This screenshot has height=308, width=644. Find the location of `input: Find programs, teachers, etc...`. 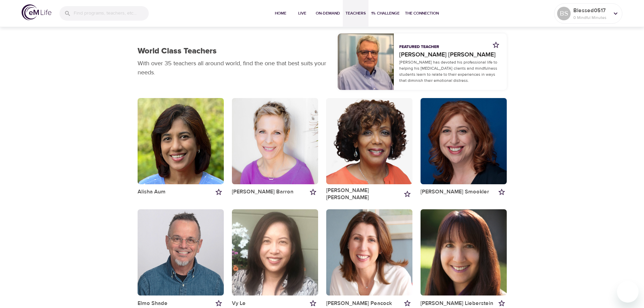

input: Find programs, teachers, etc... is located at coordinates (111, 13).